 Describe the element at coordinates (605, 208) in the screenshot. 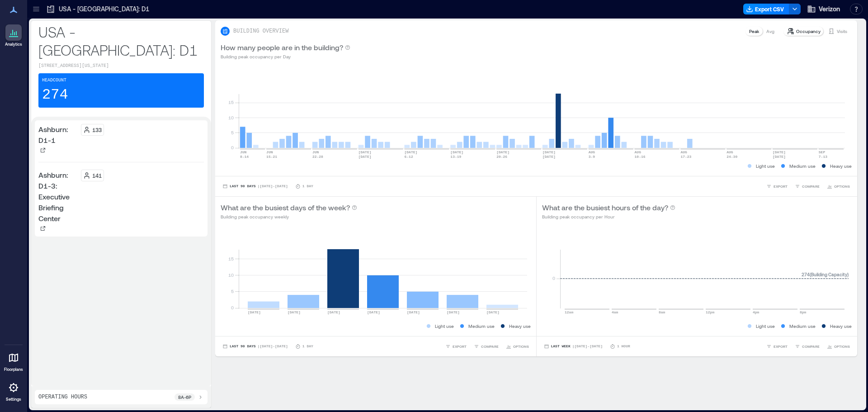

I see `p: What are the busiest hours of the day?` at that location.